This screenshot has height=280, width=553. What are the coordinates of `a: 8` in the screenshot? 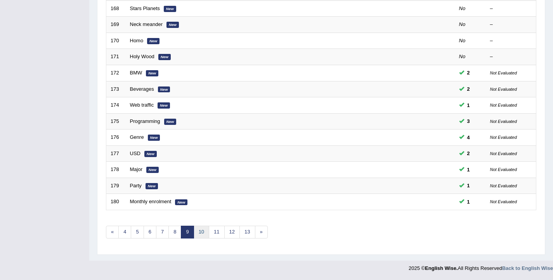 It's located at (175, 232).